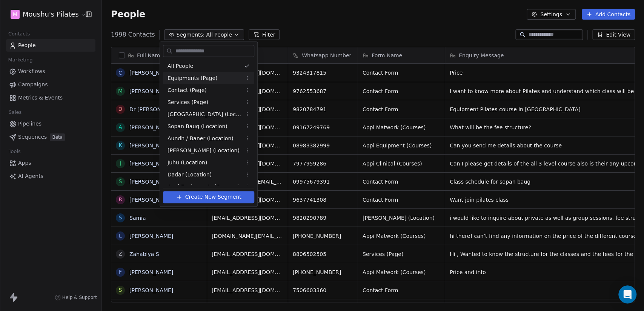 The height and width of the screenshot is (311, 644). What do you see at coordinates (203, 187) in the screenshot?
I see `span: Appi Equipments (Courses)` at bounding box center [203, 187].